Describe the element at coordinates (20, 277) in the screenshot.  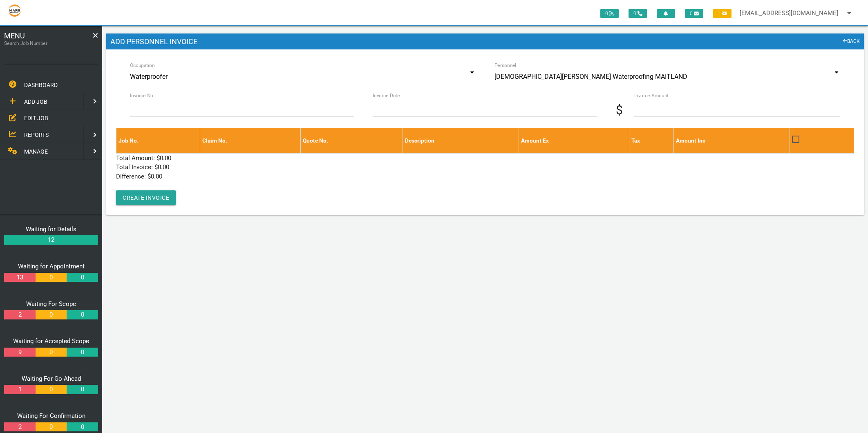
I see `a: 13` at that location.